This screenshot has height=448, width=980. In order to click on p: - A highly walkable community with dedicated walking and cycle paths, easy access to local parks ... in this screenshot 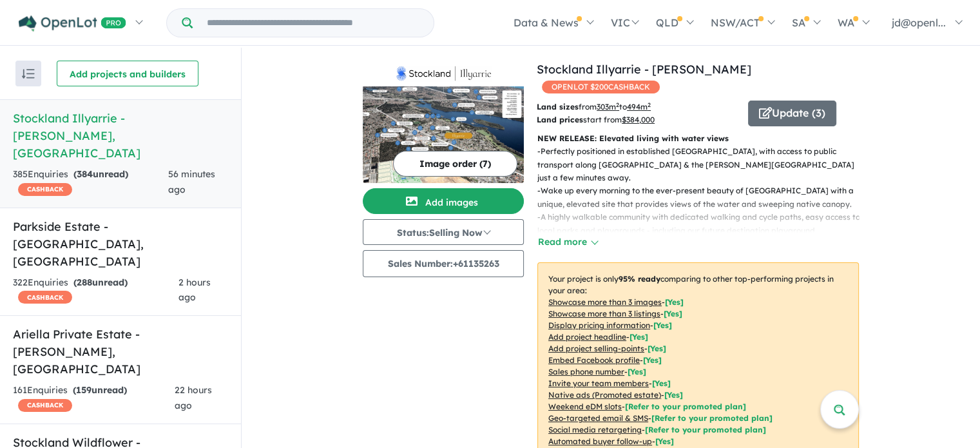, I will do `click(703, 224)`.